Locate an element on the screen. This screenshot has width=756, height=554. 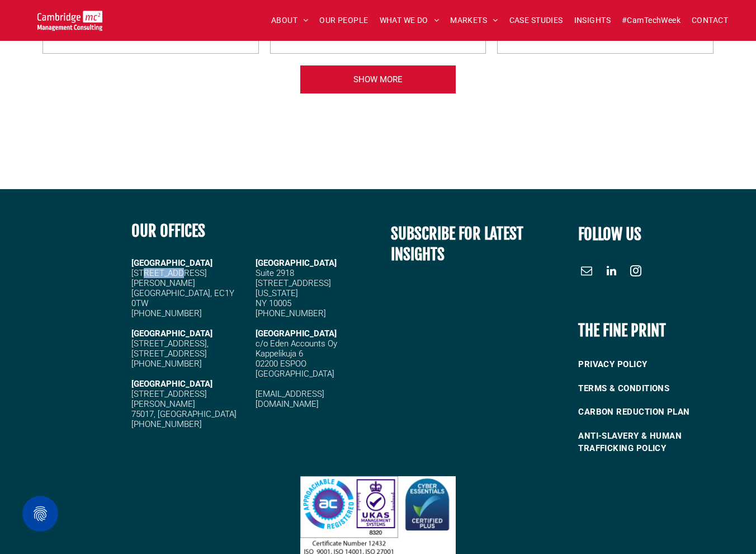
a: linkedin is located at coordinates (612, 272).